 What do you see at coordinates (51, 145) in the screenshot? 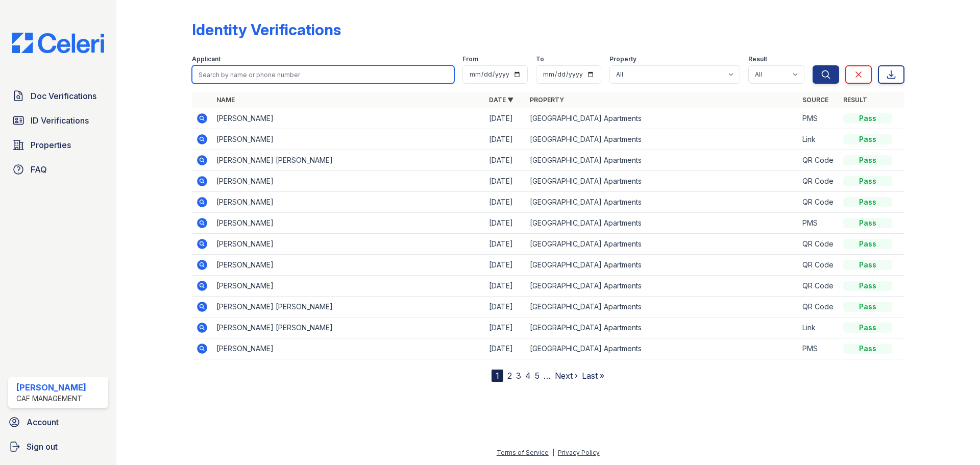
I see `span: Properties` at bounding box center [51, 145].